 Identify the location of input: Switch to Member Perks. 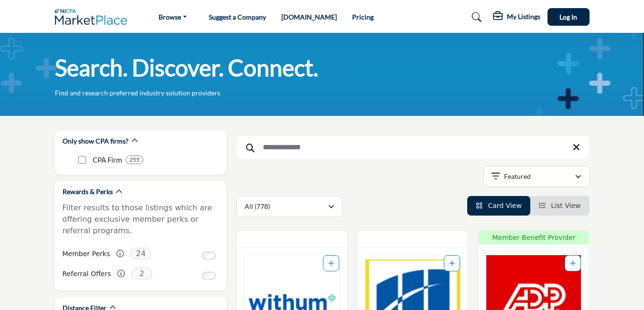
(209, 256).